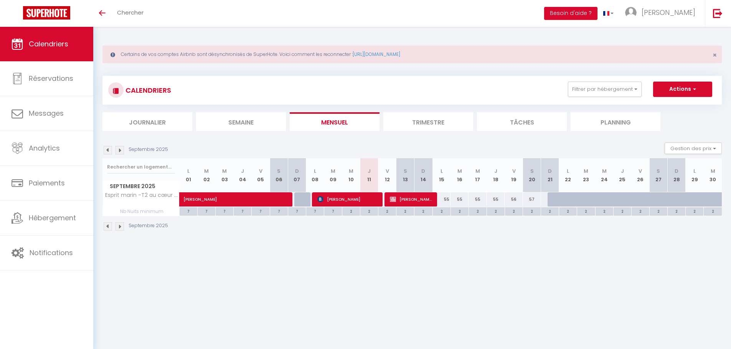  I want to click on th: 12, so click(387, 175).